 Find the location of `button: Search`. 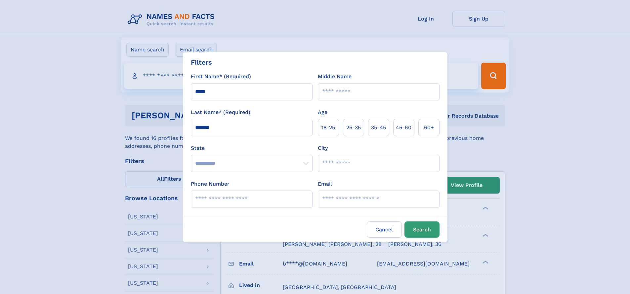

button: Search is located at coordinates (422, 229).